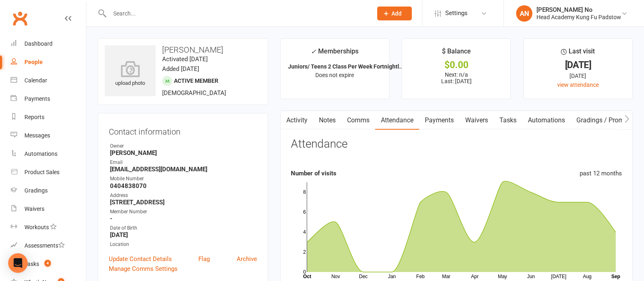  What do you see at coordinates (297, 120) in the screenshot?
I see `a: Activity` at bounding box center [297, 120].